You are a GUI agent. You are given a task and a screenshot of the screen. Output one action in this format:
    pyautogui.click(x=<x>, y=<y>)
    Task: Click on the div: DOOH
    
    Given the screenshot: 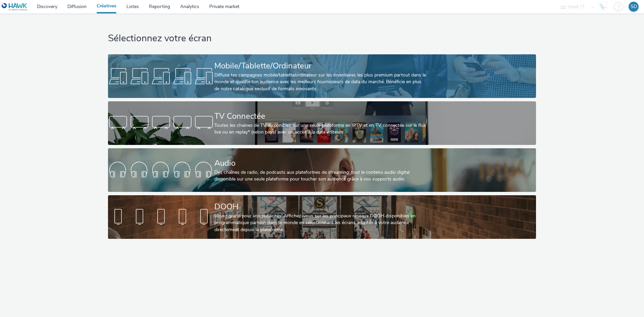 What is the action you would take?
    pyautogui.click(x=321, y=207)
    